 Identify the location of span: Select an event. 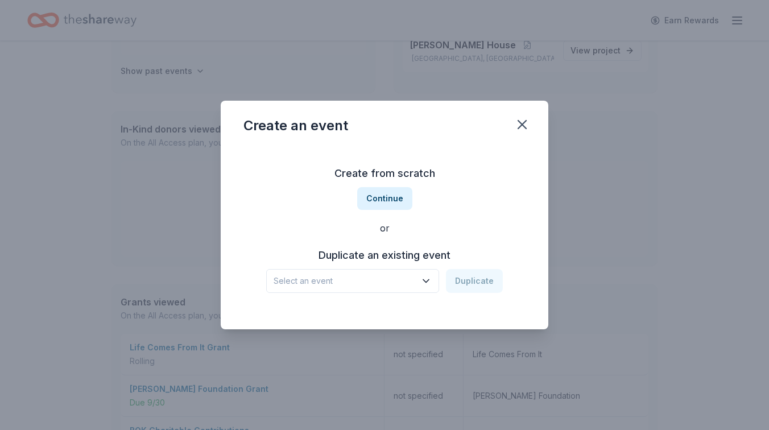
(345, 281).